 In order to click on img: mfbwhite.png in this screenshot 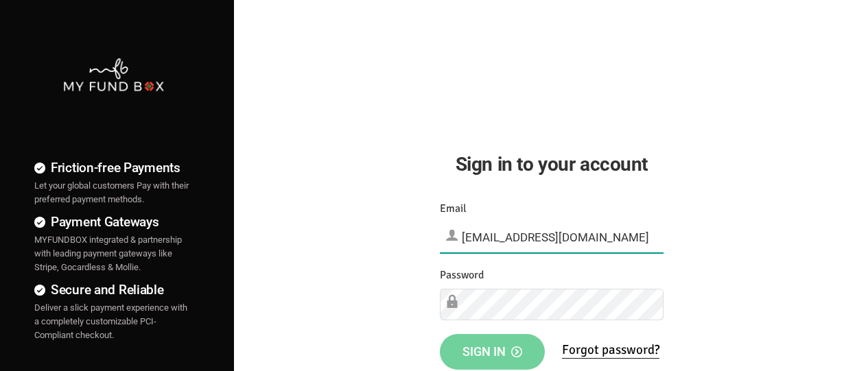, I will do `click(113, 75)`.